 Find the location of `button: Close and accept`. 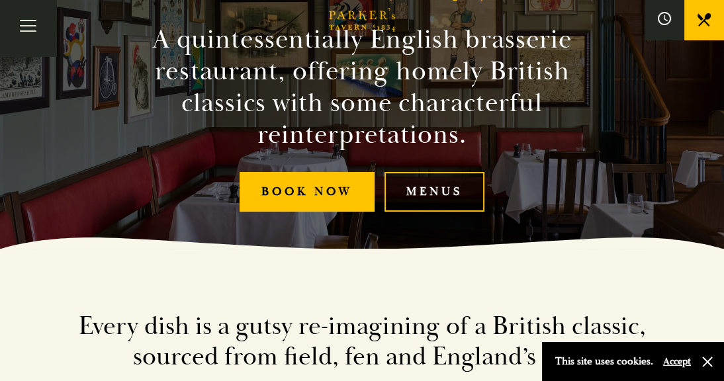

button: Close and accept is located at coordinates (707, 362).